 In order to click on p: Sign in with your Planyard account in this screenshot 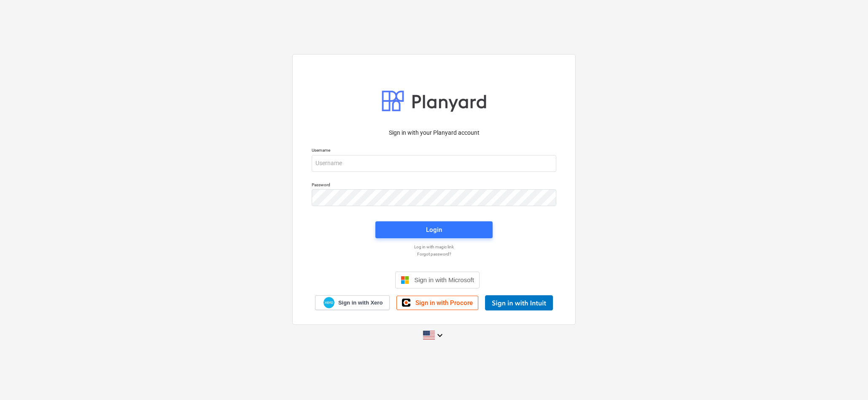, I will do `click(434, 132)`.